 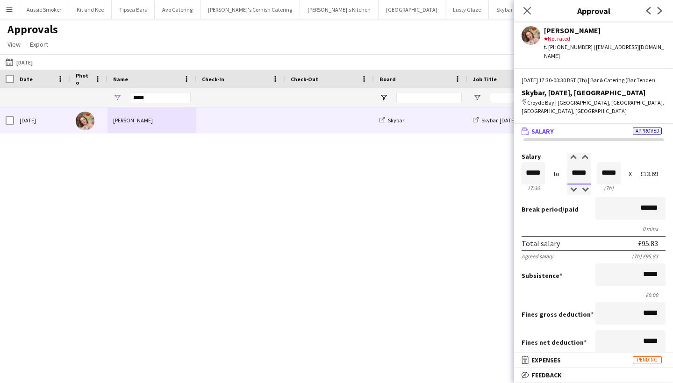 I want to click on input: Name Filter Input, so click(x=160, y=98).